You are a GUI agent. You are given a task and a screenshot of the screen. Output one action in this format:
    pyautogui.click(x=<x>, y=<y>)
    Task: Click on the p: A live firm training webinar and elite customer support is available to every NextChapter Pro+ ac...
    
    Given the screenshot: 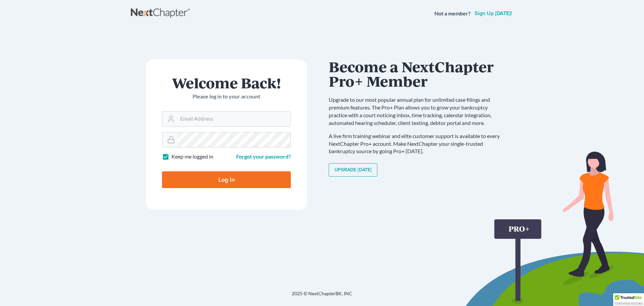 What is the action you would take?
    pyautogui.click(x=417, y=144)
    